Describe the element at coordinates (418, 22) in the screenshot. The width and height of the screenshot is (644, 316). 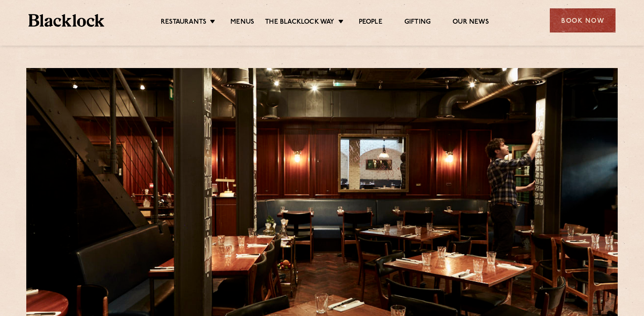
I see `a: Gifting` at that location.